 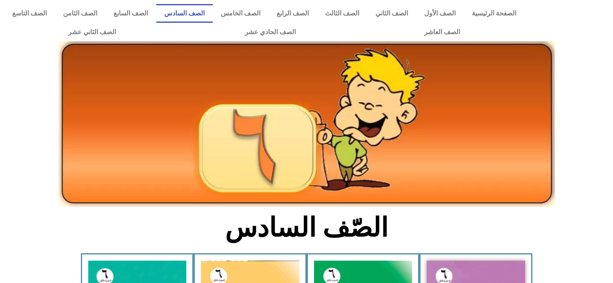 What do you see at coordinates (92, 32) in the screenshot?
I see `a: الصف الثاني عشر` at bounding box center [92, 32].